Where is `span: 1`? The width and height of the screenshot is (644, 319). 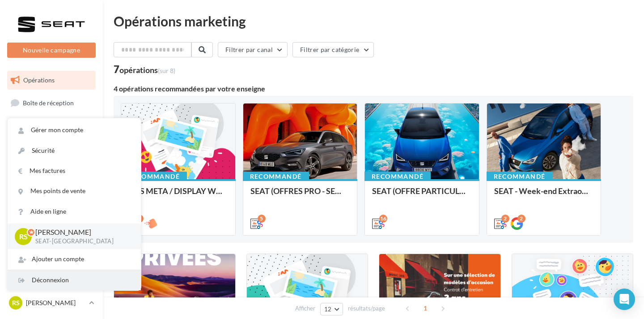
span: 1 is located at coordinates (426, 308).